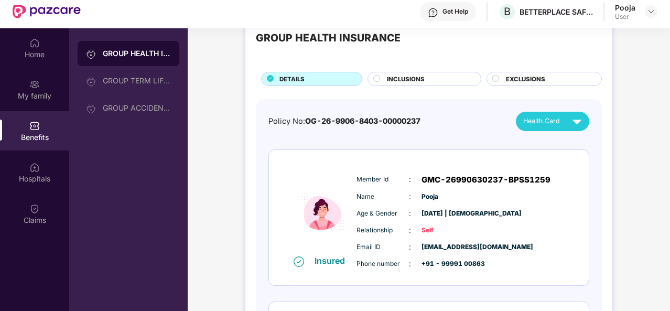 The height and width of the screenshot is (311, 670). What do you see at coordinates (322, 211) in the screenshot?
I see `img: icon` at bounding box center [322, 211].